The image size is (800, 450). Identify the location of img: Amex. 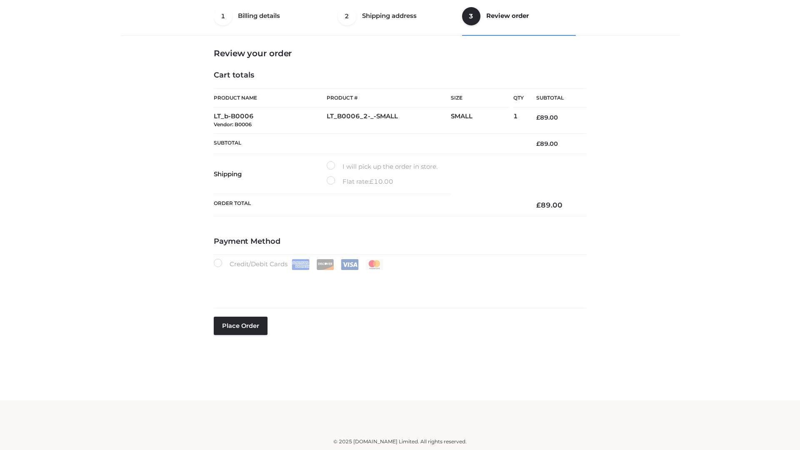
(301, 265).